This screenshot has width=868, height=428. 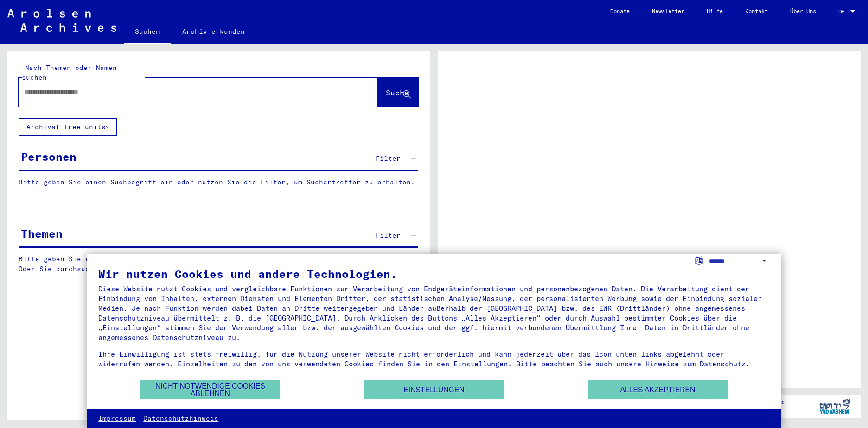 What do you see at coordinates (434, 390) in the screenshot?
I see `button: Einstellungen` at bounding box center [434, 390].